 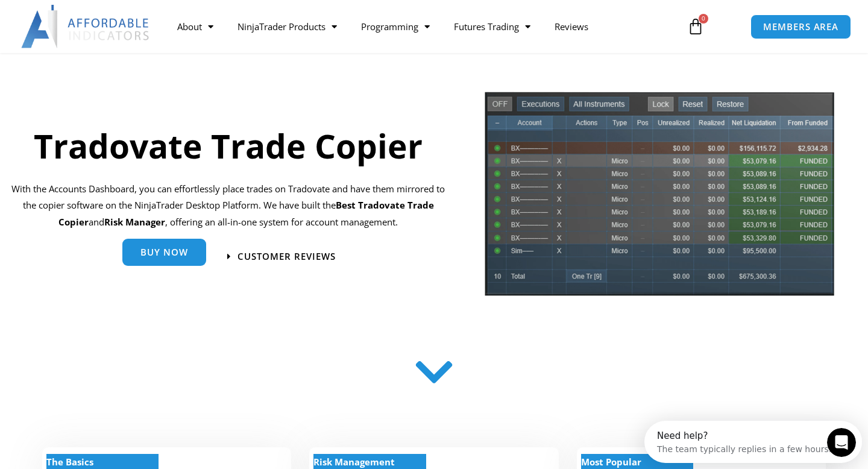 I want to click on div: Need help?, so click(x=99, y=15).